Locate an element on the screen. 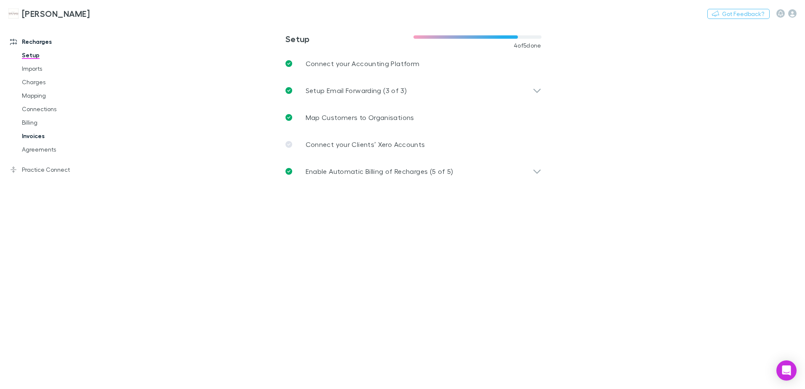  div: Setup Email Forwarding (3 of 3) is located at coordinates (414, 91).